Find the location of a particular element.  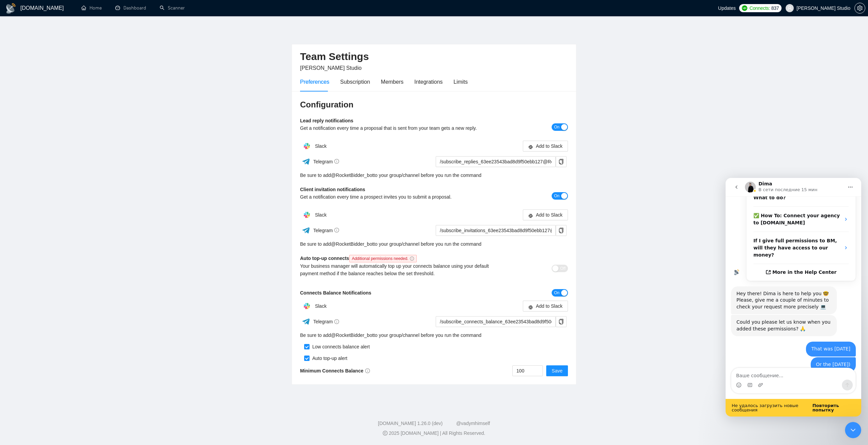

span: Updates is located at coordinates (727, 8).